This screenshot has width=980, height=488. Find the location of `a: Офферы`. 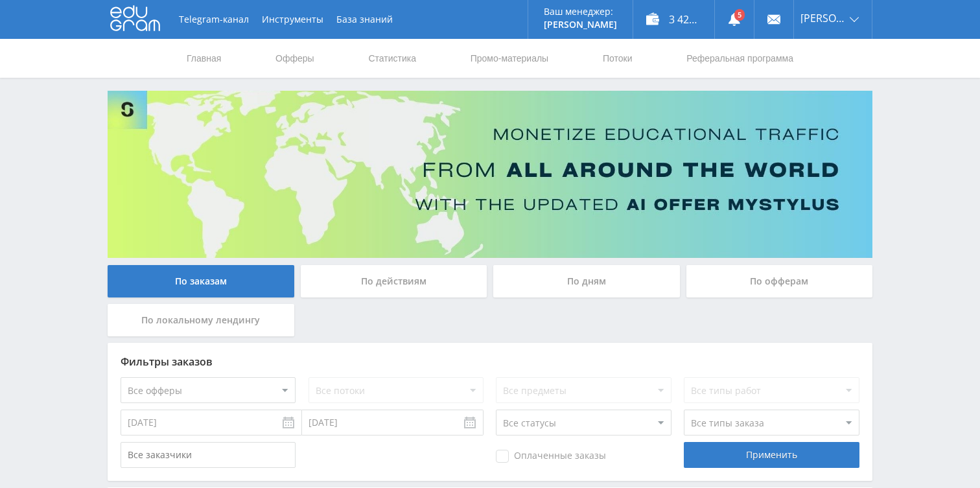

a: Офферы is located at coordinates (295, 59).